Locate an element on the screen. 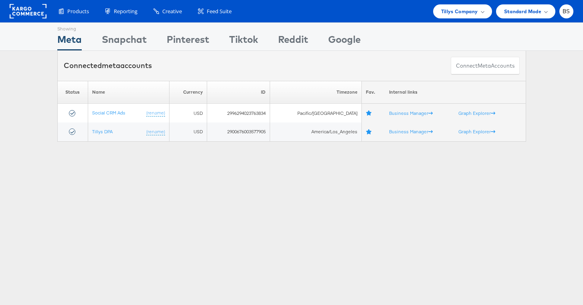  span: Feed Suite is located at coordinates (219, 11).